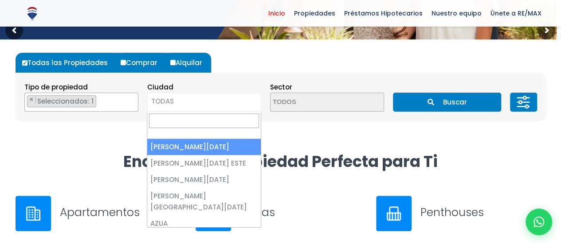 Image resolution: width=561 pixels, height=244 pixels. Describe the element at coordinates (281, 87) in the screenshot. I see `span: Sector` at that location.